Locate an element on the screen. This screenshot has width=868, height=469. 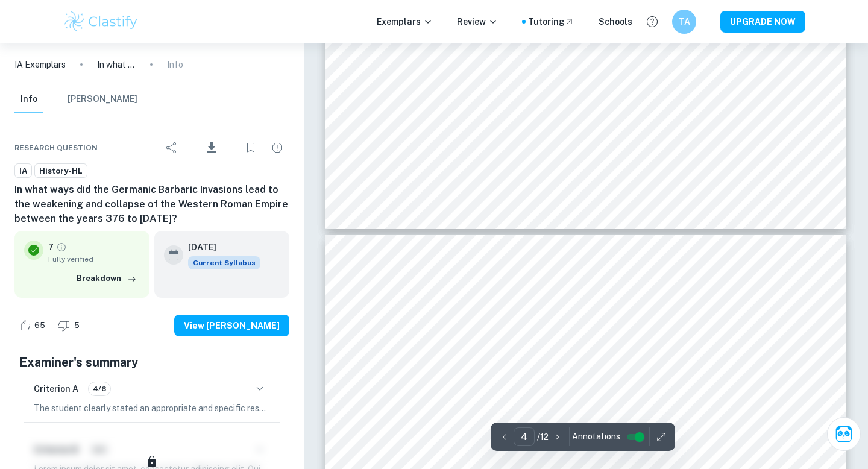
button: Breakdown is located at coordinates (107, 279).